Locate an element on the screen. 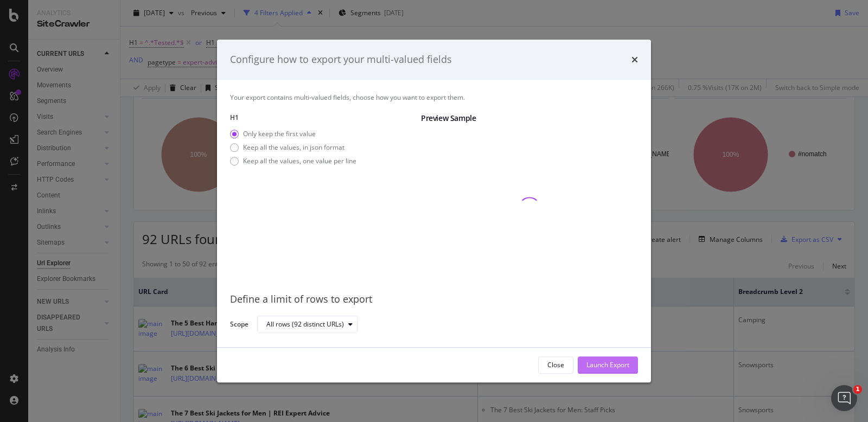 The width and height of the screenshot is (868, 422). div: Define a limit of rows to export is located at coordinates (434, 300).